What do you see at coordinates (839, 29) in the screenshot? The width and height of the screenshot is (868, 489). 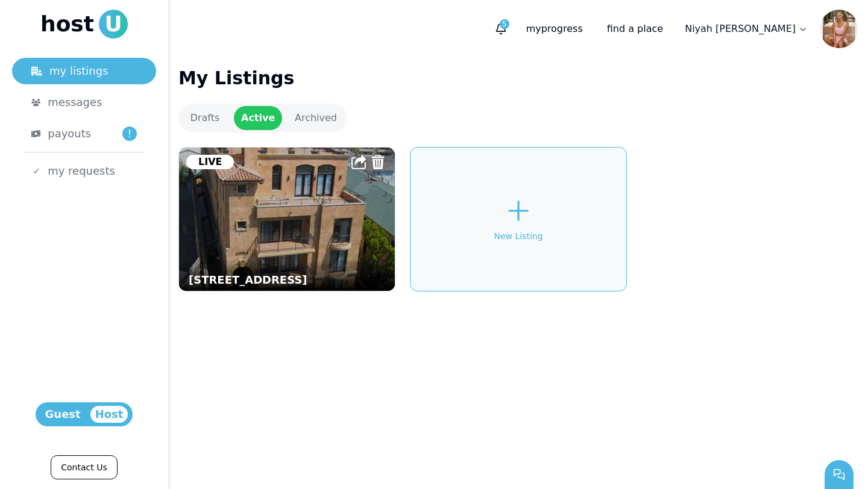 I see `a: Niyah Coleman avatar` at bounding box center [839, 29].